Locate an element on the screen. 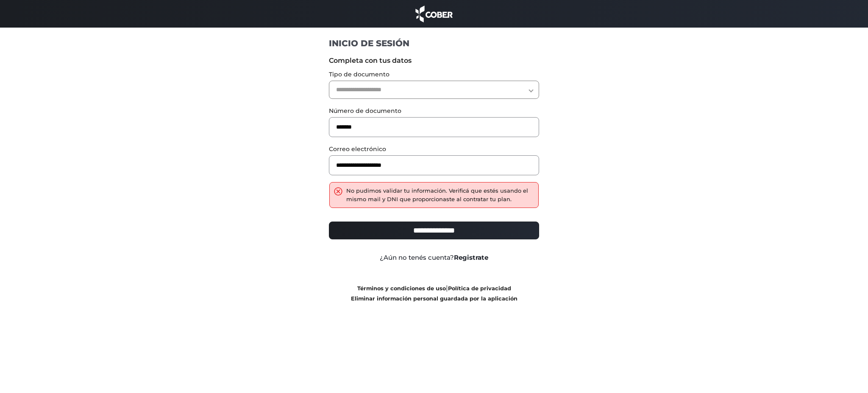 This screenshot has width=868, height=393. img: cober_marca.png is located at coordinates (434, 13).